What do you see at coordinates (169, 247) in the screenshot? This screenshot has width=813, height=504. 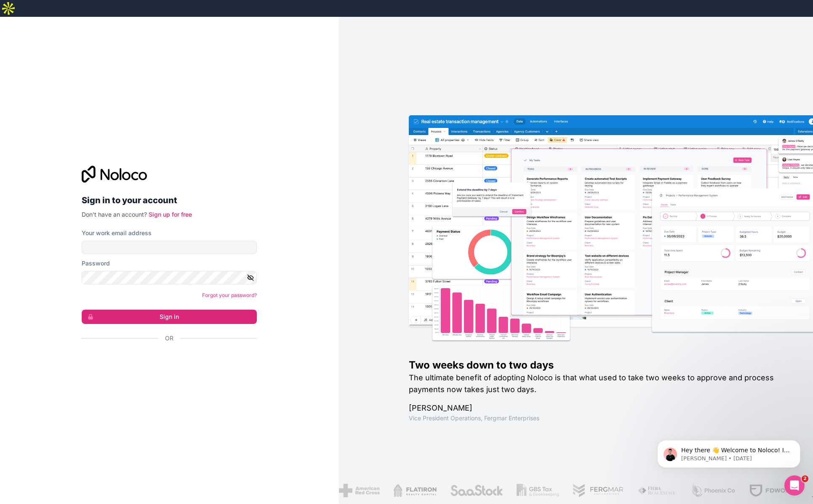 I see `input: Email address` at bounding box center [169, 247].